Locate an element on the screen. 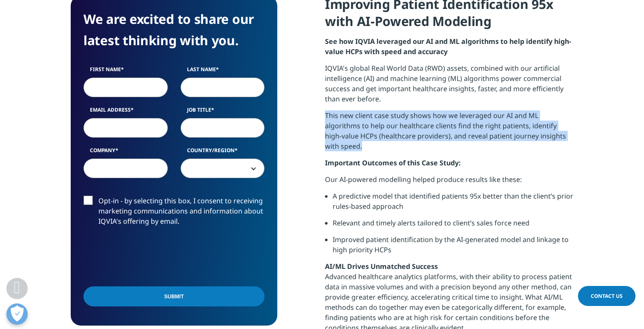 The height and width of the screenshot is (329, 644). label: Company is located at coordinates (125, 152).